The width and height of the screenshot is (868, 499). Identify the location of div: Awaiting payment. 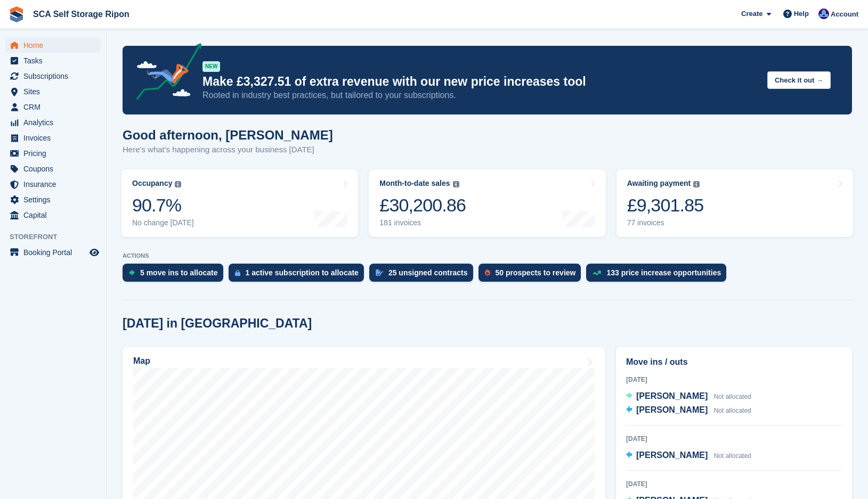
(659, 183).